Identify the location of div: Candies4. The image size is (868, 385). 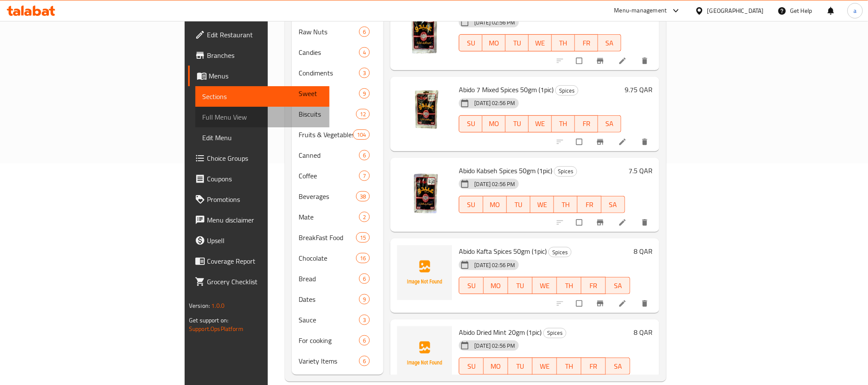
(338, 52).